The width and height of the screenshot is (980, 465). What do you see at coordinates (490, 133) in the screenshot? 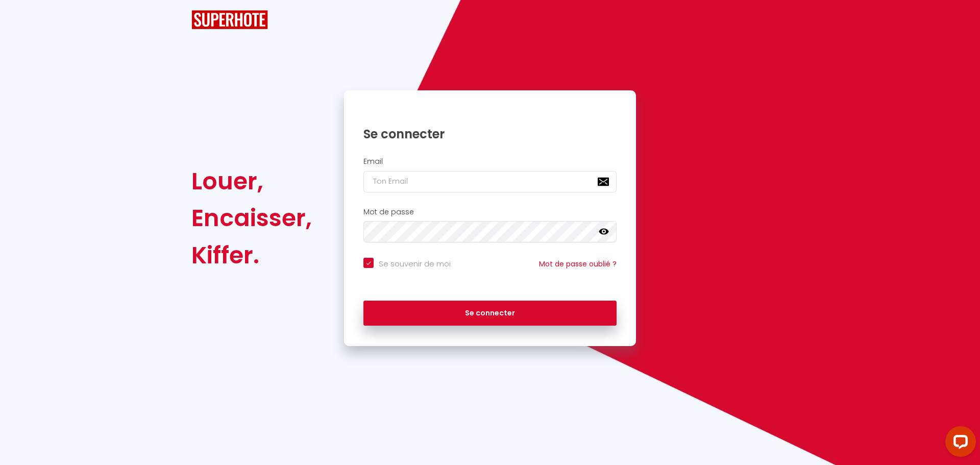
I see `h1: Se connecter` at bounding box center [490, 133].